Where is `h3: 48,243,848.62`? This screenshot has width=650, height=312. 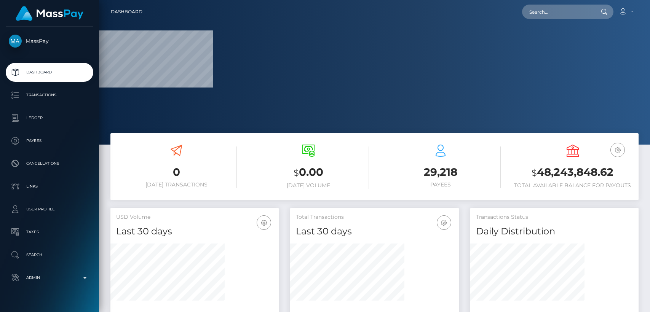
h3: 48,243,848.62 is located at coordinates (573, 173).